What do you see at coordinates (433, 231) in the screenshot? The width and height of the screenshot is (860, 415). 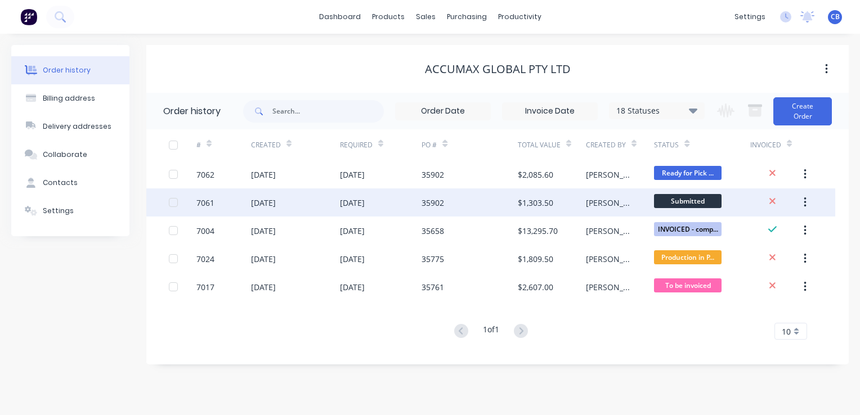 I see `div: 35658` at bounding box center [433, 231].